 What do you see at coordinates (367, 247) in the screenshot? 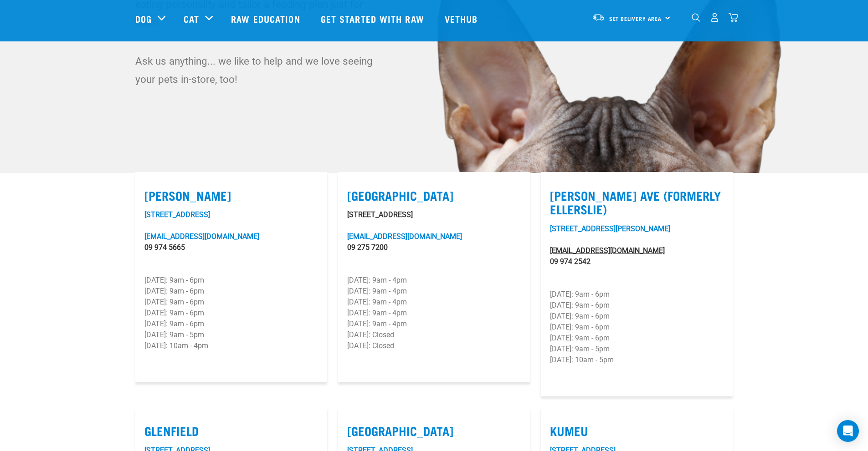
I see `a: 09 275 7200` at bounding box center [367, 247].